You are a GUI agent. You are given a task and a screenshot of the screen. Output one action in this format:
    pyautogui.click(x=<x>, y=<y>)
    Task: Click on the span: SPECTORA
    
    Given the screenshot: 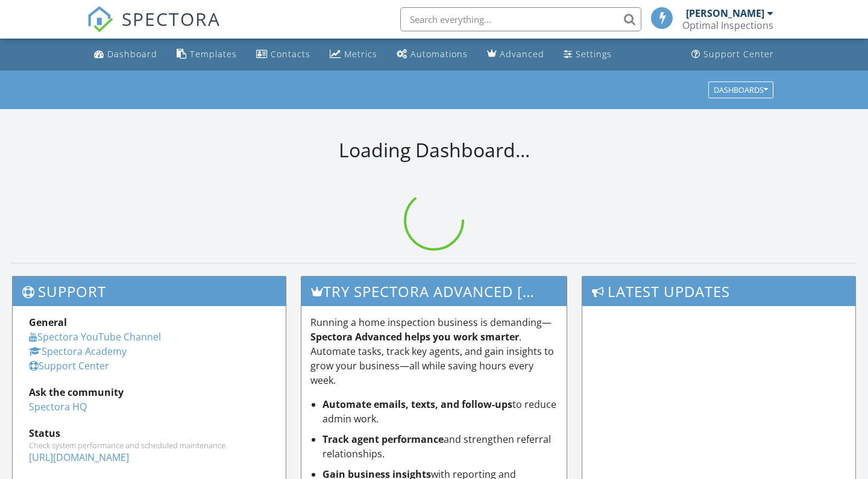 What is the action you would take?
    pyautogui.click(x=171, y=19)
    